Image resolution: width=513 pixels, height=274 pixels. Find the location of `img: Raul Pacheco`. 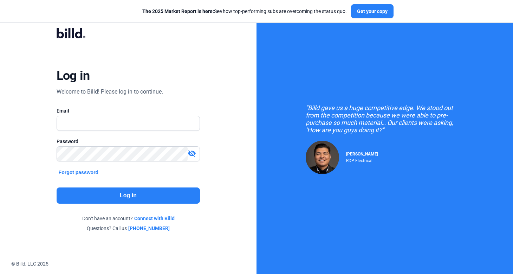

img: Raul Pacheco is located at coordinates (322, 157).